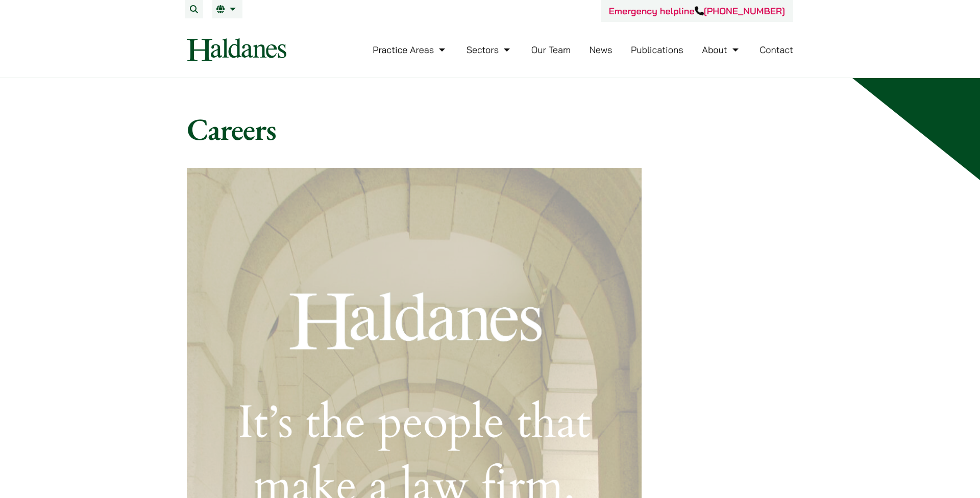  I want to click on a: Practice Areas, so click(410, 50).